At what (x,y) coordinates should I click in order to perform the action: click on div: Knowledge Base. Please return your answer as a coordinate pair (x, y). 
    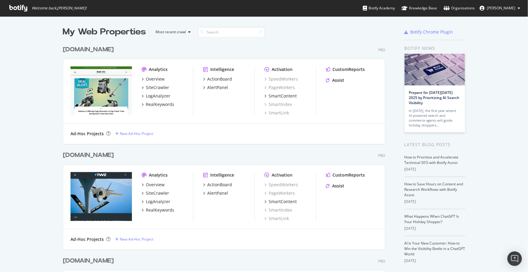
    Looking at the image, I should click on (419, 8).